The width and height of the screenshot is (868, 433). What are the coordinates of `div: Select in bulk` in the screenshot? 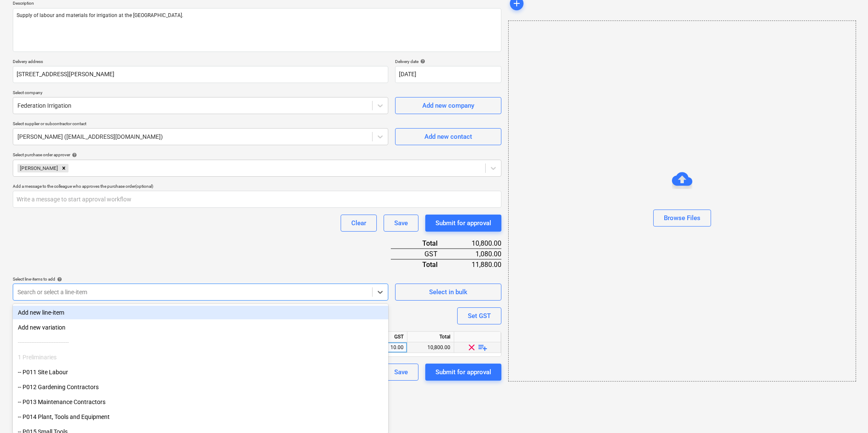 It's located at (448, 292).